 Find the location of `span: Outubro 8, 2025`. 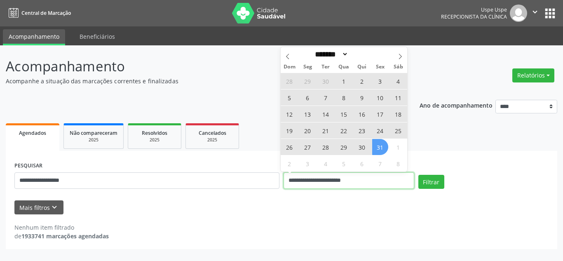

span: Outubro 8, 2025 is located at coordinates (344, 97).